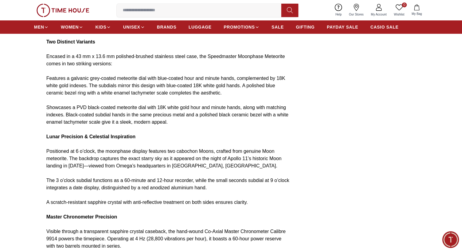 The image size is (462, 251). Describe the element at coordinates (339, 14) in the screenshot. I see `span: Help` at that location.